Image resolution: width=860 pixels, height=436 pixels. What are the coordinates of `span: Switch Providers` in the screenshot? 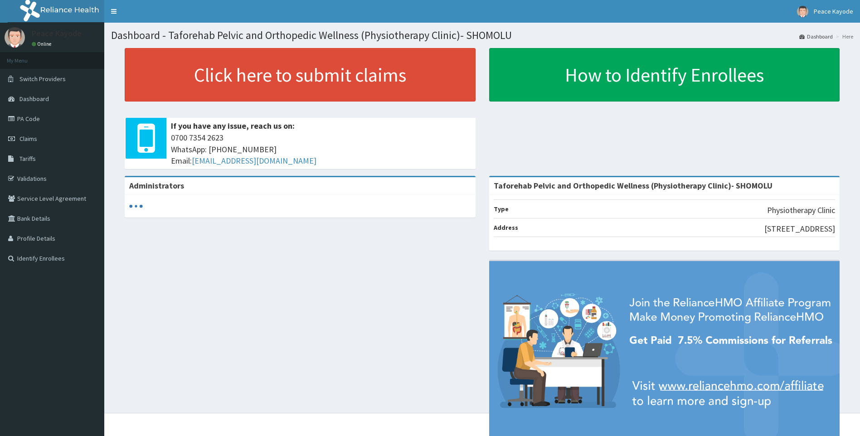 It's located at (43, 79).